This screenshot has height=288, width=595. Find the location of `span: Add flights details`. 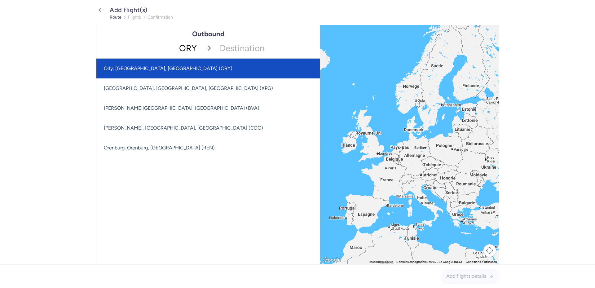

span: Add flights details is located at coordinates (466, 276).